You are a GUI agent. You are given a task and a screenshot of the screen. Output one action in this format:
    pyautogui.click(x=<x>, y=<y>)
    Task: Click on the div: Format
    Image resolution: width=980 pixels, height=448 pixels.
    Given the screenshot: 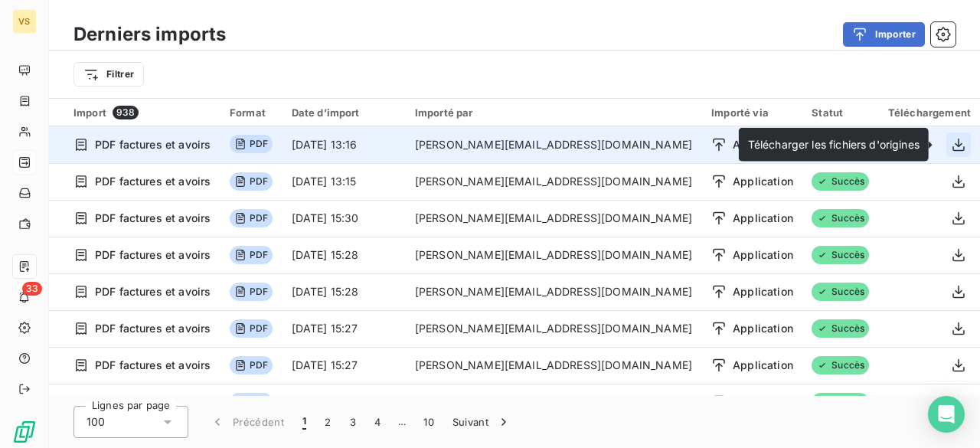 What is the action you would take?
    pyautogui.click(x=251, y=112)
    